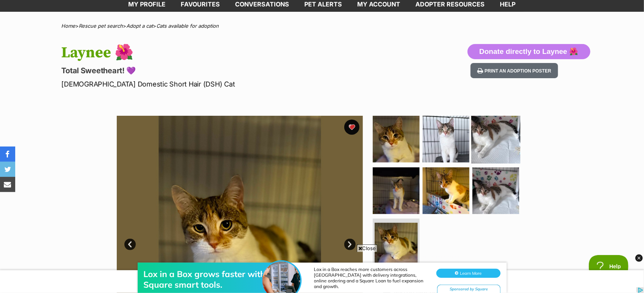 This screenshot has width=644, height=293. What do you see at coordinates (367, 248) in the screenshot?
I see `span: Close` at bounding box center [367, 248].